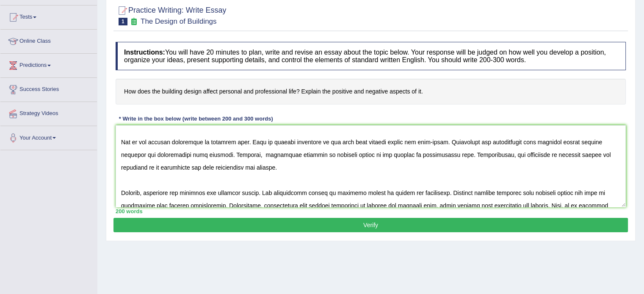 The width and height of the screenshot is (644, 294). I want to click on small: The Design of Buildings, so click(179, 21).